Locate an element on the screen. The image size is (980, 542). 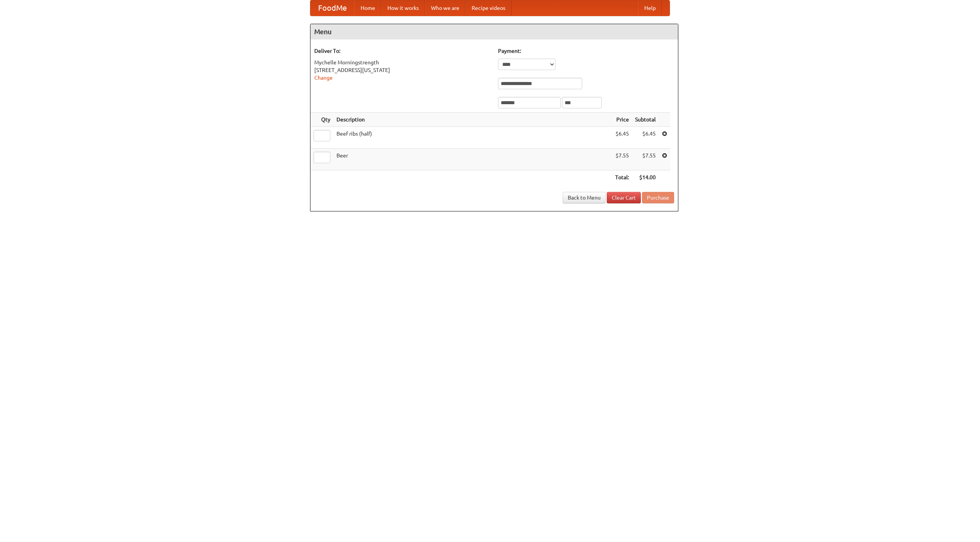
a: How it works is located at coordinates (403, 8).